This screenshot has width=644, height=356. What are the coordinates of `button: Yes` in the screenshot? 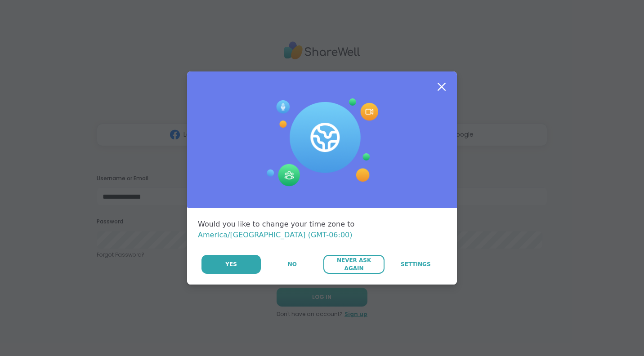 It's located at (231, 264).